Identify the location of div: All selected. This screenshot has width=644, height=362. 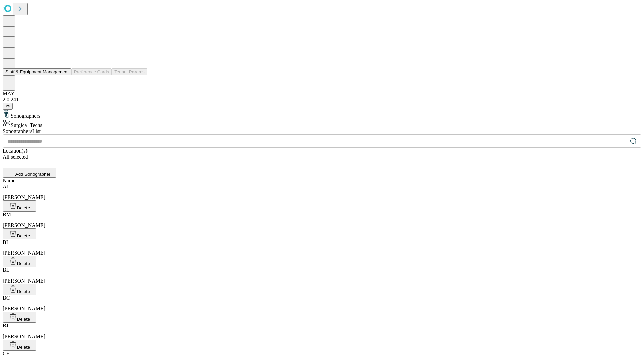
(322, 157).